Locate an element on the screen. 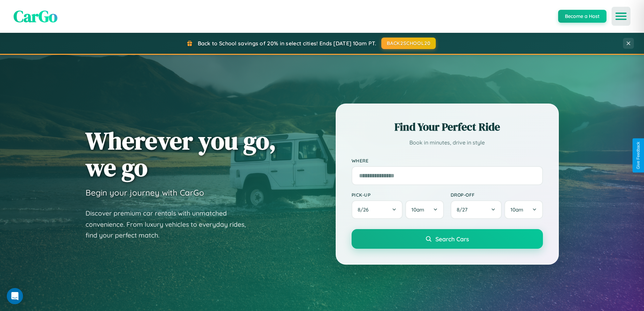  div: Give Feedback is located at coordinates (639, 155).